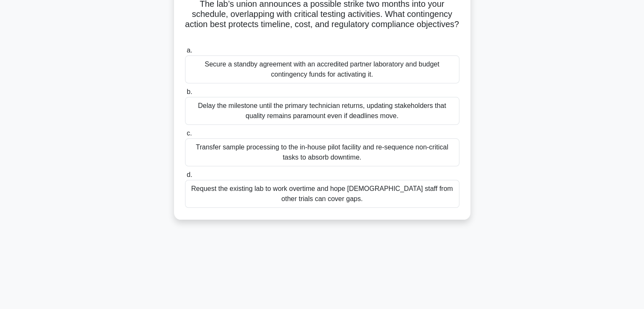 The height and width of the screenshot is (309, 644). Describe the element at coordinates (189, 50) in the screenshot. I see `span: a.` at that location.